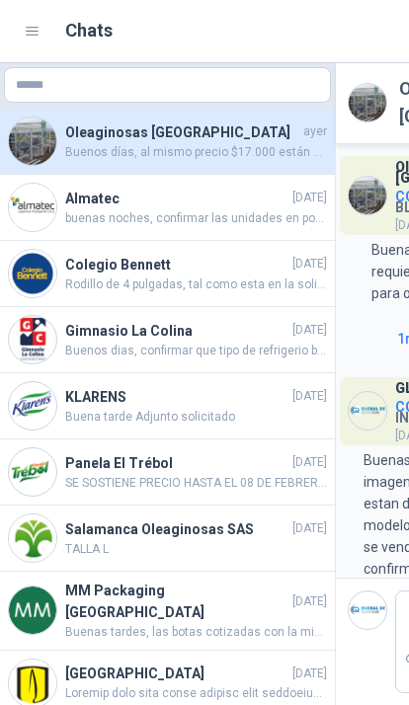  I want to click on span: Buenos días, al mismo precio $17.000 están para entrega inmediata la cantidad solicitada, so click(195, 152).